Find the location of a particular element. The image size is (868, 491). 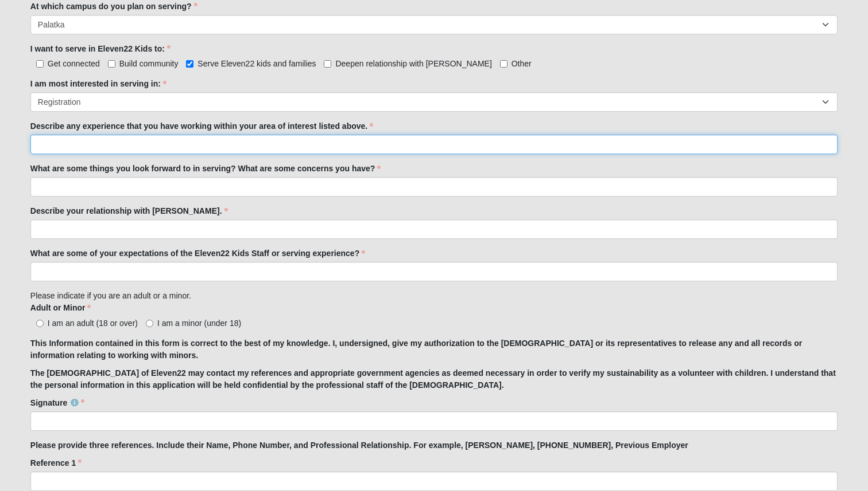

strong: This Information contained in this form is correct to the best of my knowledge. I, undersigned, g... is located at coordinates (416, 350).